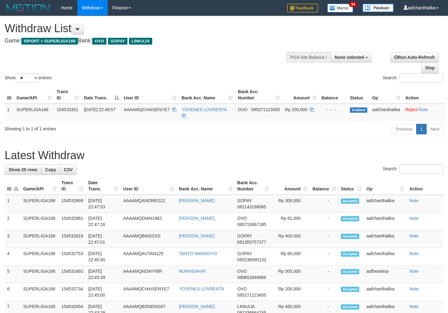  Describe the element at coordinates (13, 239) in the screenshot. I see `td: 3` at that location.